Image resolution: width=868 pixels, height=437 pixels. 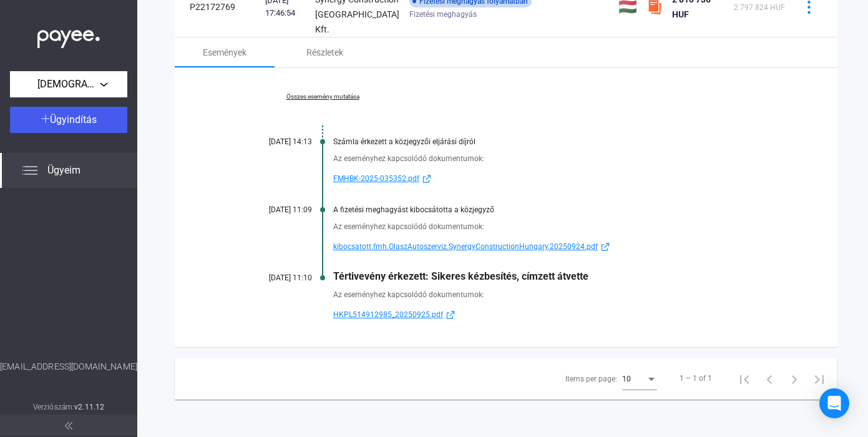 I want to click on a: Összes esemény mutatása, so click(x=323, y=97).